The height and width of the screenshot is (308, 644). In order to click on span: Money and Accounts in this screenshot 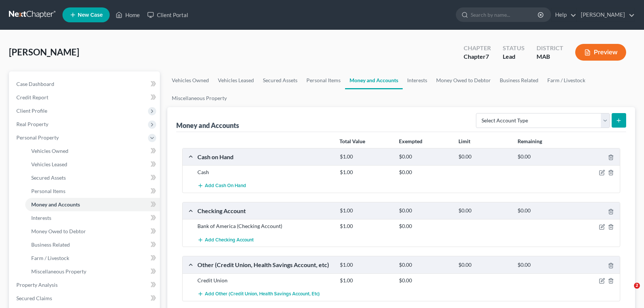, I will do `click(56, 204)`.